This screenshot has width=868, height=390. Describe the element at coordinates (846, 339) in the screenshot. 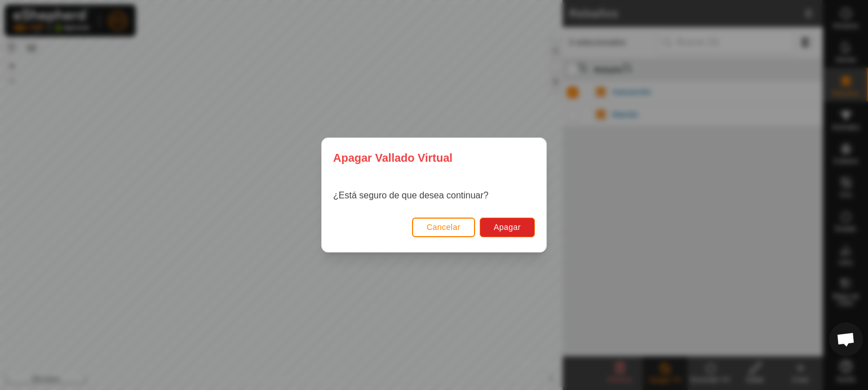

I see `div: Chat abierto` at that location.